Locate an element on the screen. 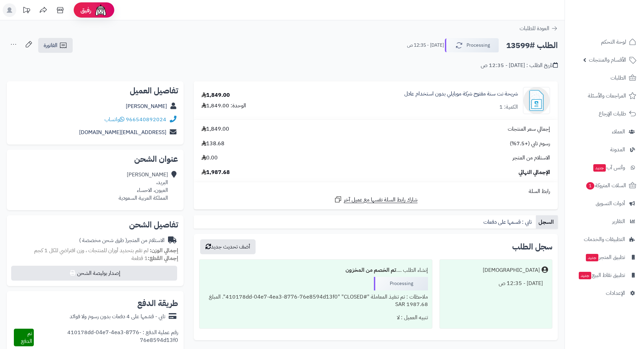 The height and width of the screenshot is (349, 644). a: طلبات الإرجاع is located at coordinates (604, 114).